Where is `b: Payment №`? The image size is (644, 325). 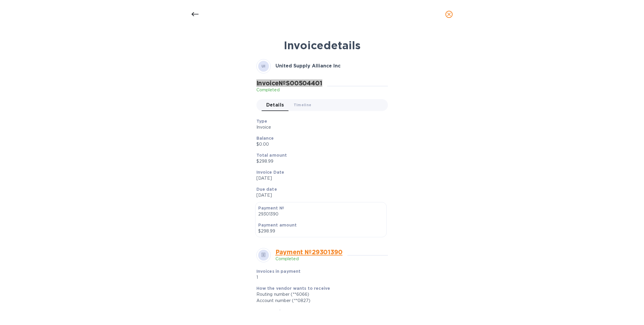 b: Payment № is located at coordinates (271, 208).